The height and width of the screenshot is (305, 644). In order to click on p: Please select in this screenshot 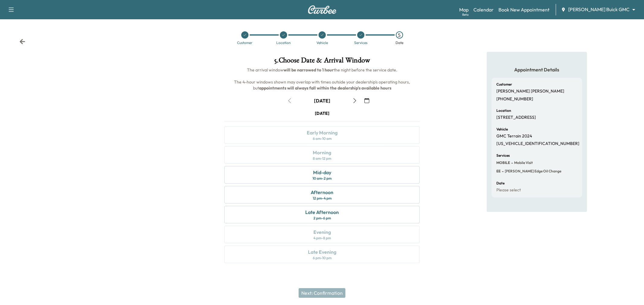, I will do `click(508, 190)`.